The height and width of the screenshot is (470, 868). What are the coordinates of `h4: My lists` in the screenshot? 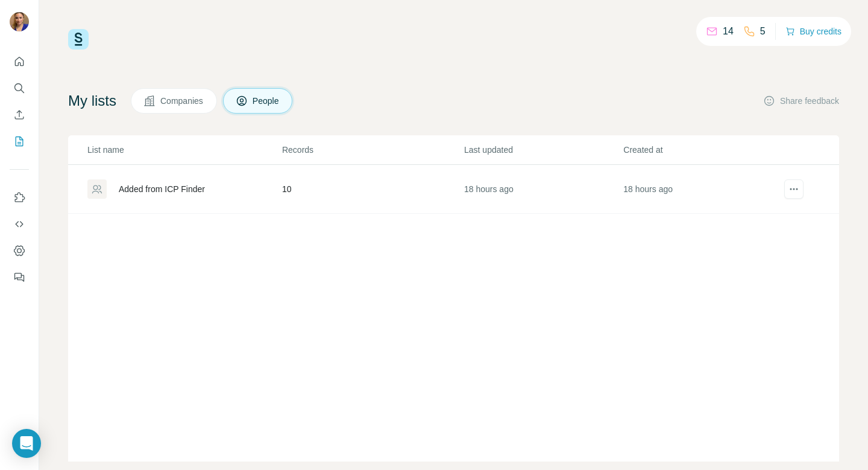 It's located at (92, 100).